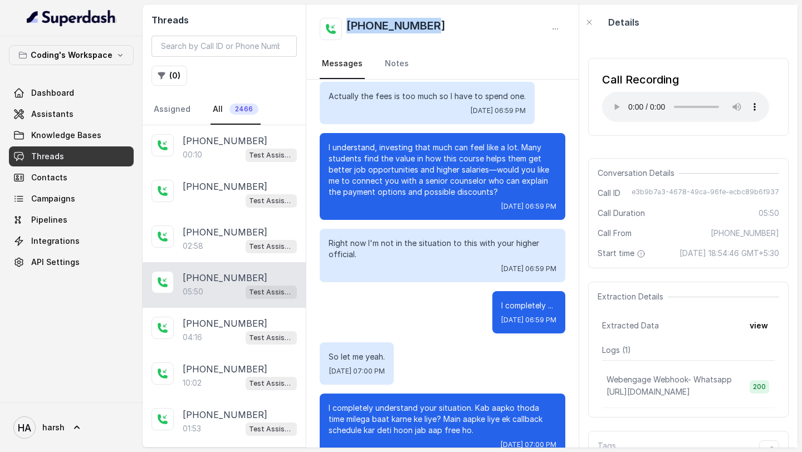 This screenshot has width=802, height=452. I want to click on span: Pipelines, so click(49, 220).